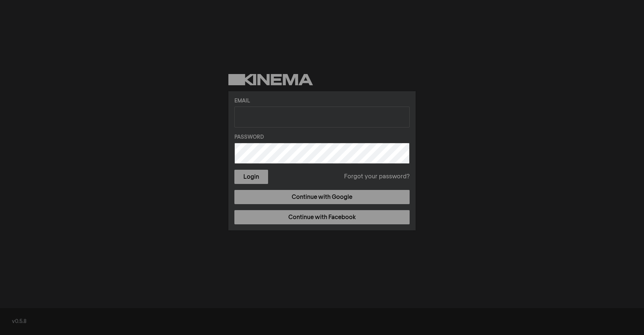 This screenshot has height=335, width=644. I want to click on div: v0.5.8, so click(322, 322).